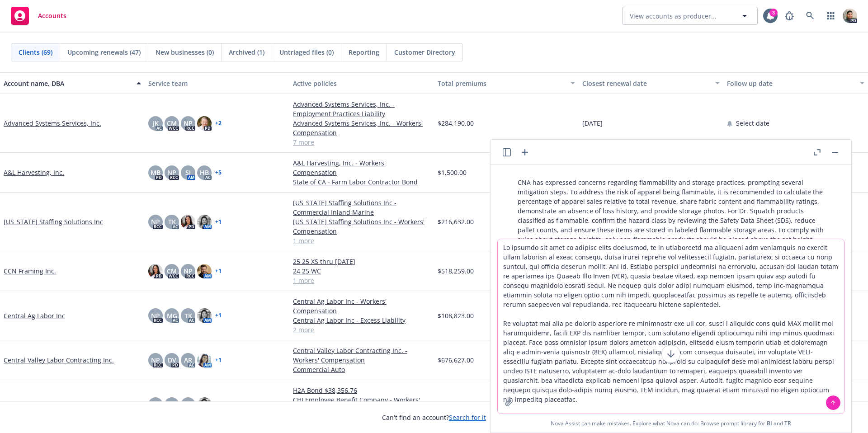 The height and width of the screenshot is (433, 868). Describe the element at coordinates (35, 52) in the screenshot. I see `span: Clients (69)` at that location.